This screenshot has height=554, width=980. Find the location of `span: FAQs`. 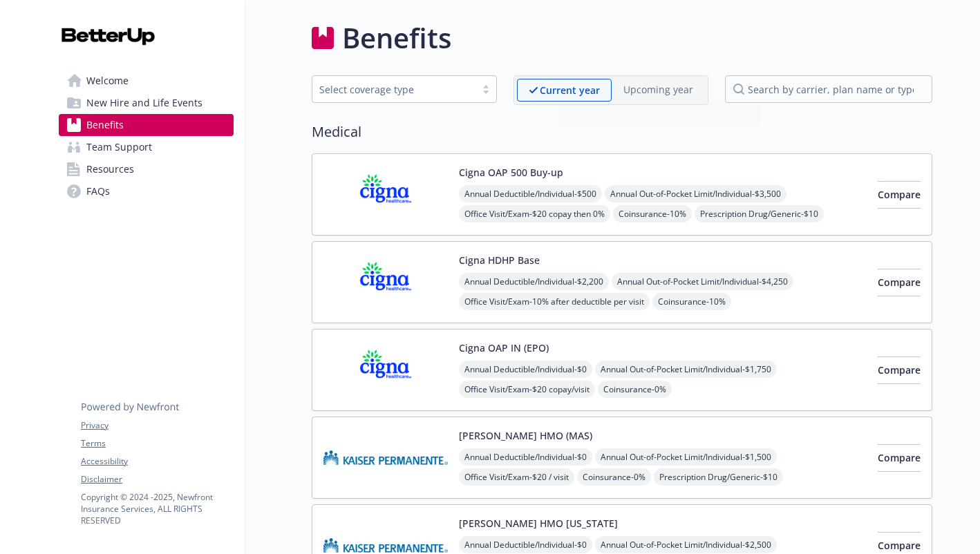

span: FAQs is located at coordinates (98, 191).